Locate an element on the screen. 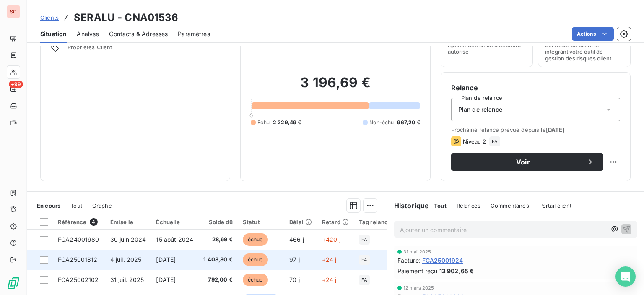 This screenshot has width=644, height=295. h2: 3 196,69 € is located at coordinates (335, 87).